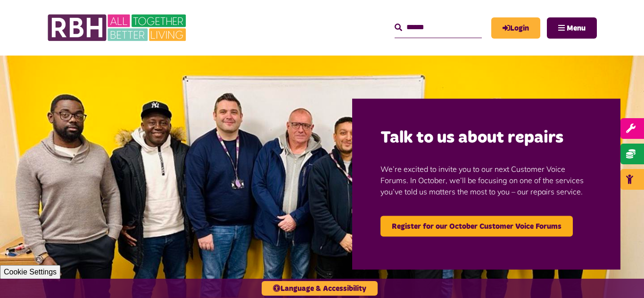 This screenshot has height=298, width=644. What do you see at coordinates (515, 28) in the screenshot?
I see `a: MyRBH` at bounding box center [515, 28].